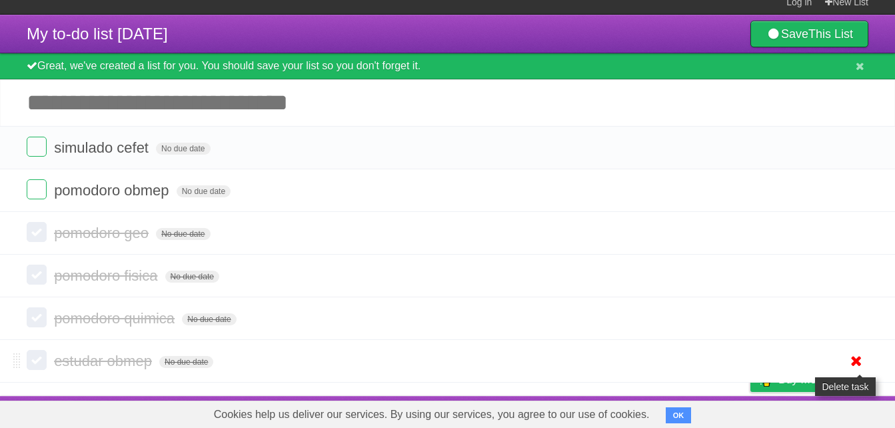  I want to click on a: Privacy, so click(750, 412).